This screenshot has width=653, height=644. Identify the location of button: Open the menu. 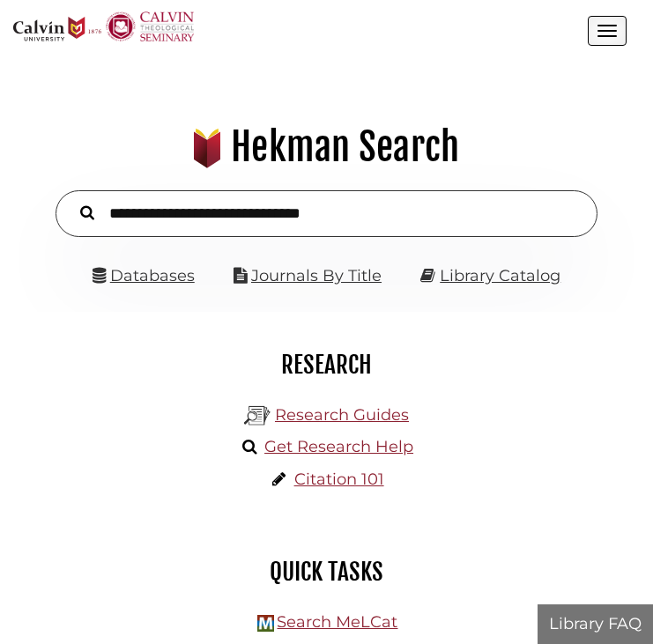
(606, 31).